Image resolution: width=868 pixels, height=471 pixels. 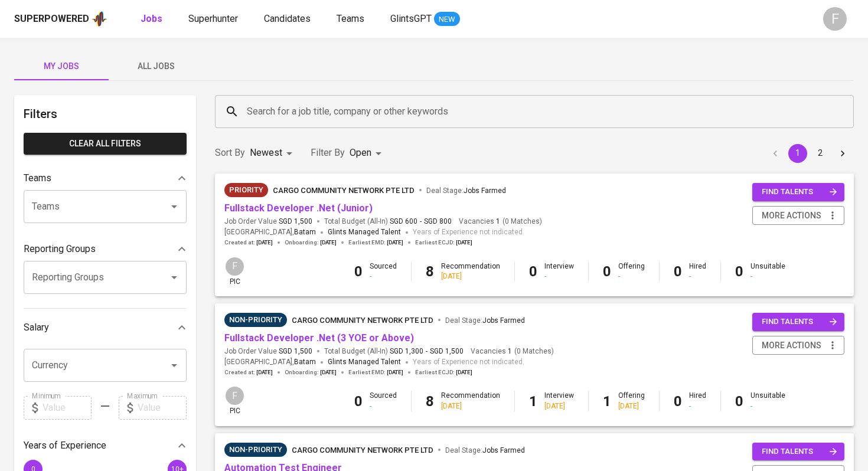 What do you see at coordinates (430, 401) in the screenshot?
I see `b: 8` at bounding box center [430, 401].